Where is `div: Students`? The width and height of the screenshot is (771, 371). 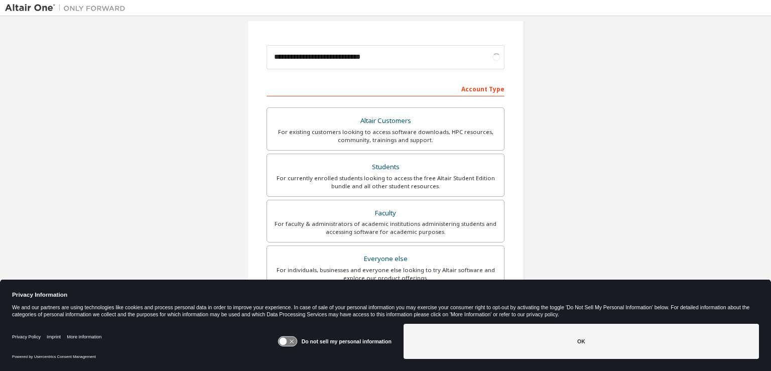
div: Students is located at coordinates (386, 167).